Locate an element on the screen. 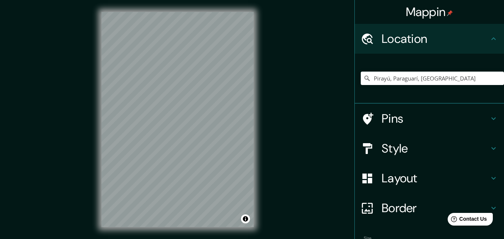 The image size is (504, 239). button: Toggle attribution is located at coordinates (246, 219).